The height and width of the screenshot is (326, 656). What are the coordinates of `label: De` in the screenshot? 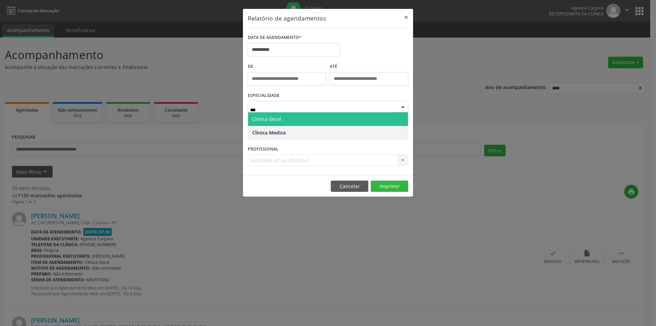 It's located at (287, 67).